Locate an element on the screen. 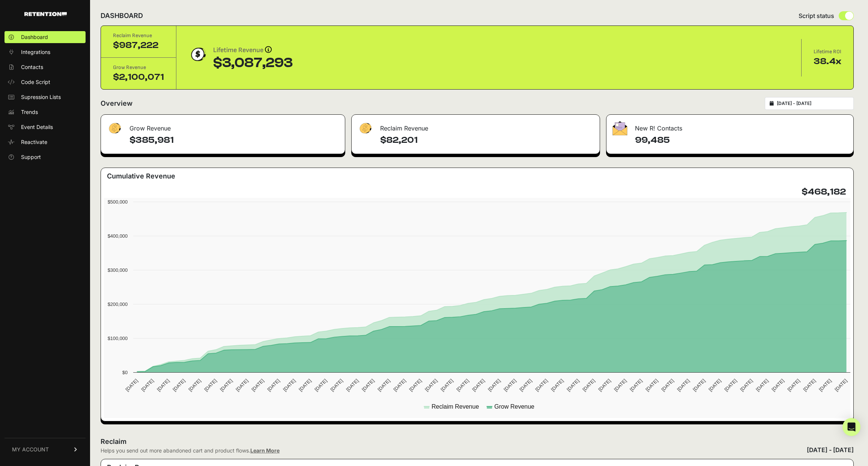  a: Integrations is located at coordinates (45, 52).